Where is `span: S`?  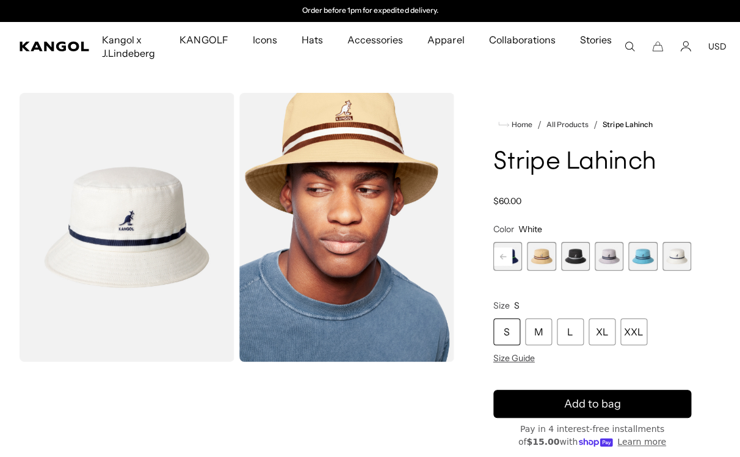
span: S is located at coordinates (517, 305).